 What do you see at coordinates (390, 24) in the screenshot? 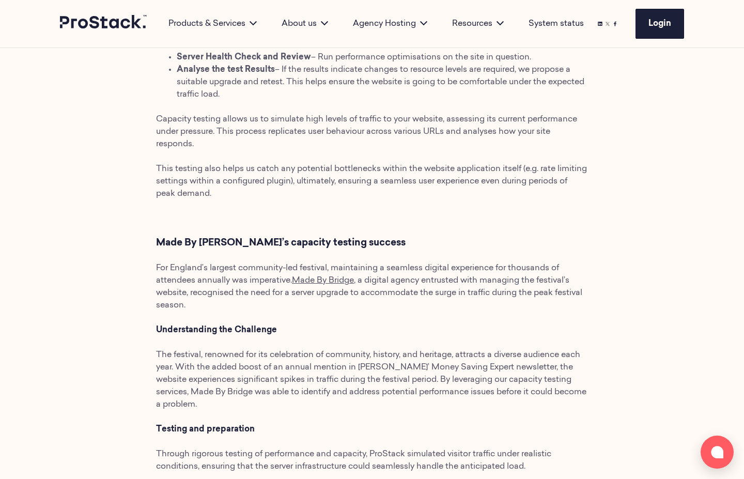
I see `div: Agency Hosting` at bounding box center [390, 24].